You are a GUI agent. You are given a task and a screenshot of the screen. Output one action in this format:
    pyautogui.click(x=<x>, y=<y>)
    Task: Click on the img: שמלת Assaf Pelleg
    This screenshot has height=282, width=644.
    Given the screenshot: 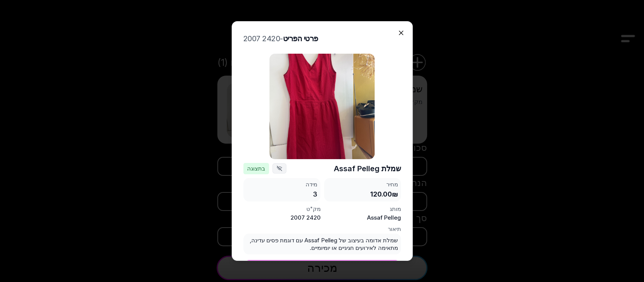 What is the action you would take?
    pyautogui.click(x=322, y=106)
    